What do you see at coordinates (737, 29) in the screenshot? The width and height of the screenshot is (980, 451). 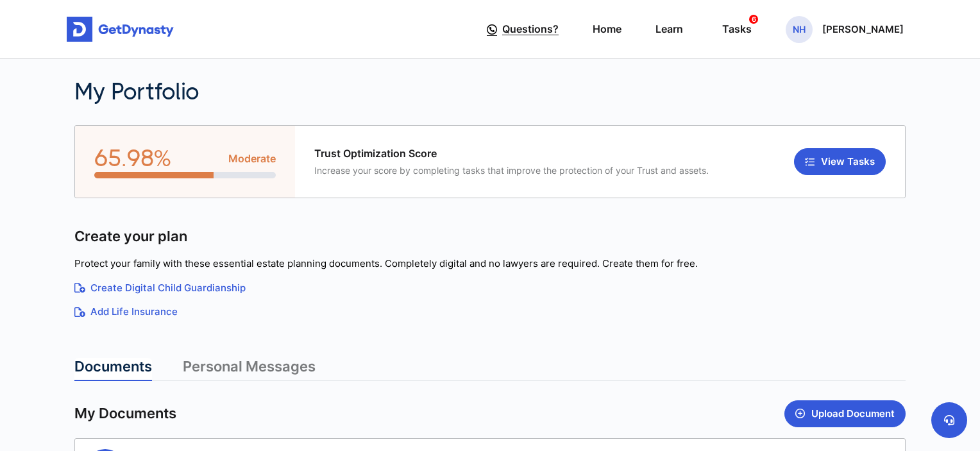 I see `div: Tasks` at bounding box center [737, 29].